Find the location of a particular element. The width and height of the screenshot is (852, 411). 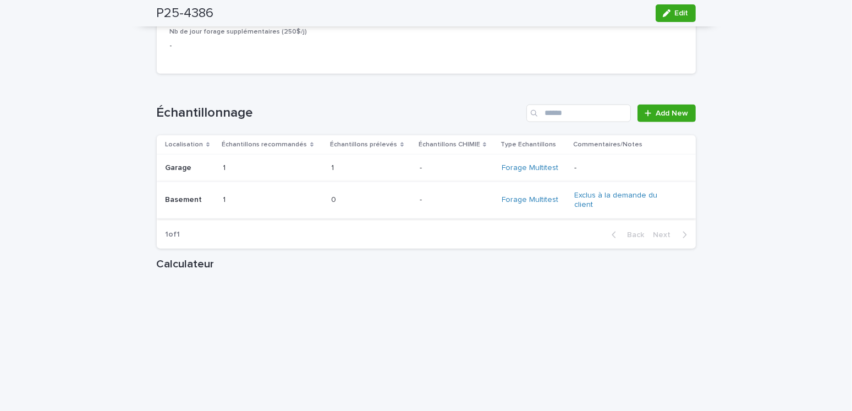

h1: Échantillonnage is located at coordinates (339, 113).